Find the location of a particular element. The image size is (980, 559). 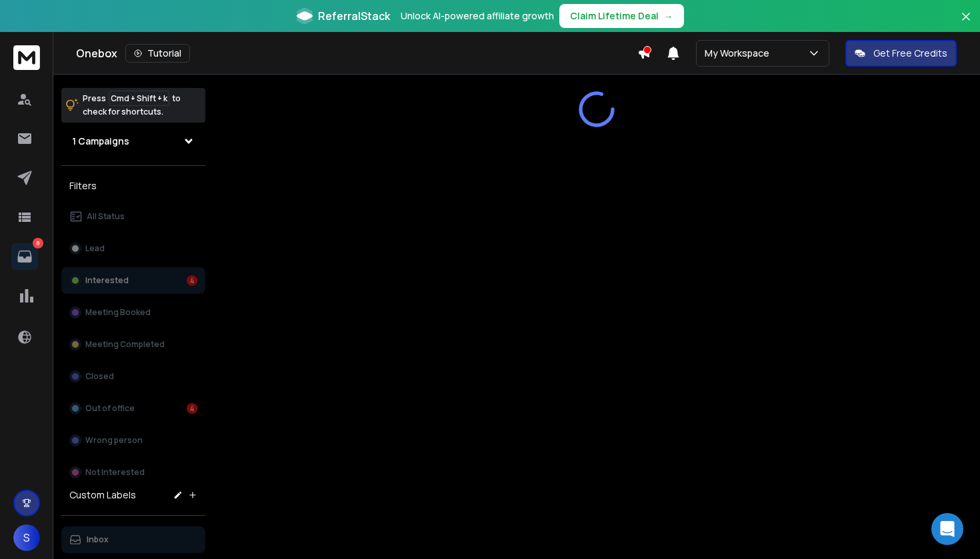

button: Tutorial is located at coordinates (157, 53).